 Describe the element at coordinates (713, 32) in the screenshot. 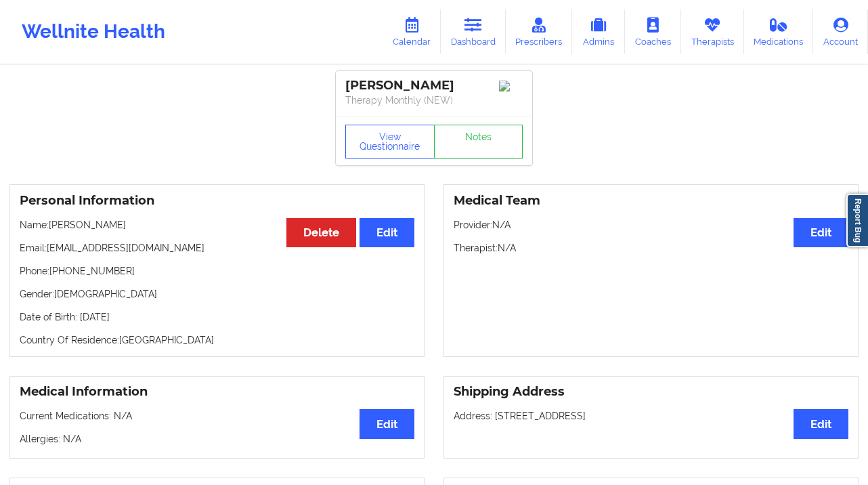

I see `a: Therapists` at that location.